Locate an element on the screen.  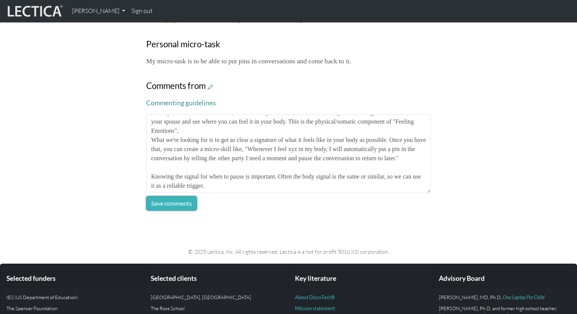
p: The Ross School is located at coordinates (216, 308).